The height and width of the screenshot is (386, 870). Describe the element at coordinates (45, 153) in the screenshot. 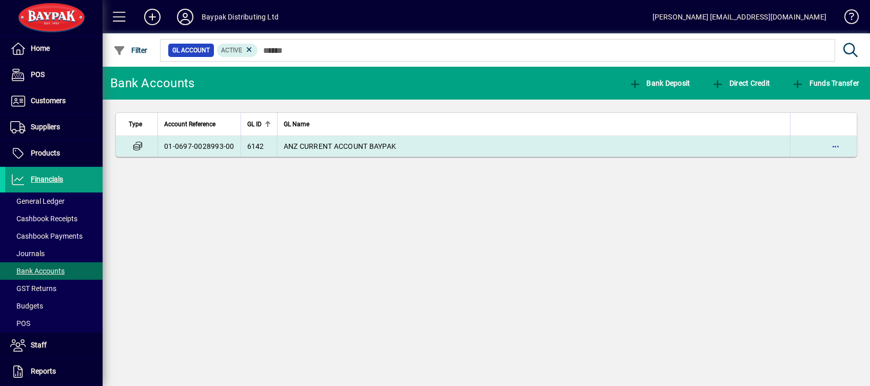

I see `span: Products` at that location.